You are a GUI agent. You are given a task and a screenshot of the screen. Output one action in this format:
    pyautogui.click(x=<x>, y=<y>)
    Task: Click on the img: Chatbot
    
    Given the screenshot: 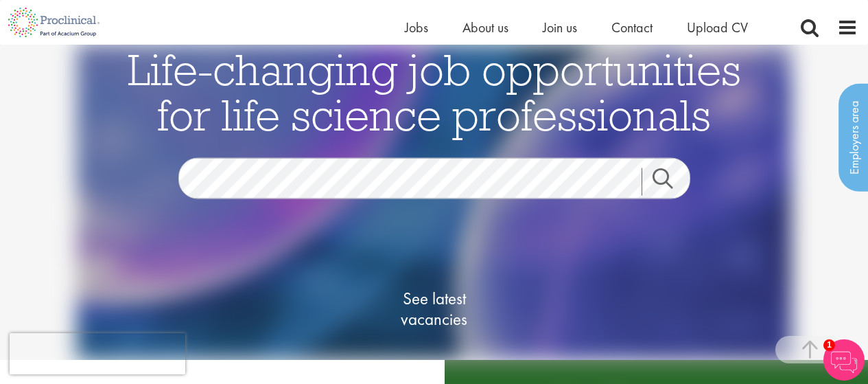 What is the action you would take?
    pyautogui.click(x=844, y=359)
    